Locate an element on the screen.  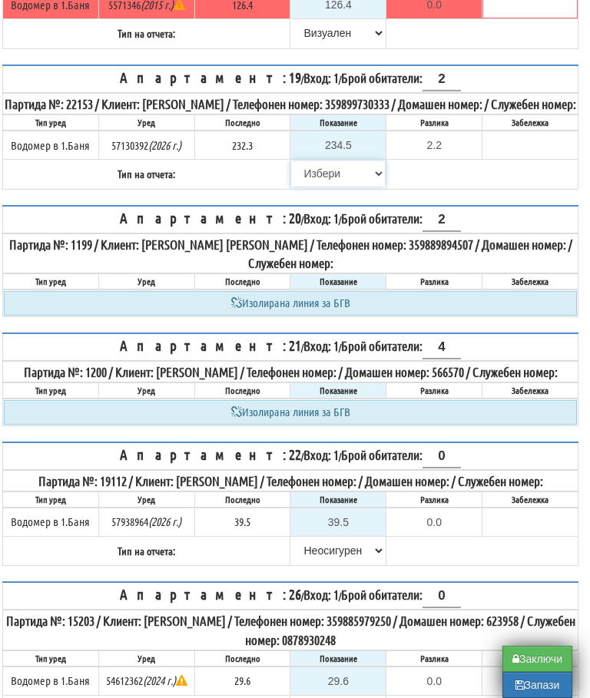
i: Метрологична годност до 2024г. is located at coordinates (165, 680).